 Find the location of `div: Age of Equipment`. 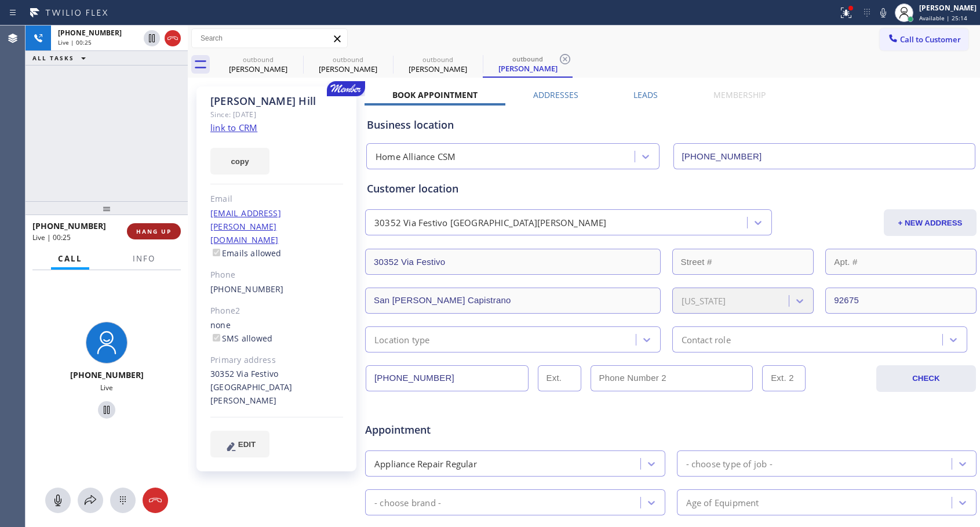

div: Age of Equipment is located at coordinates (723, 503).